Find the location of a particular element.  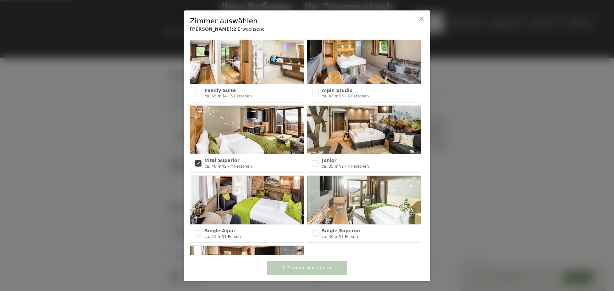

span: Vital Superior is located at coordinates (222, 160).